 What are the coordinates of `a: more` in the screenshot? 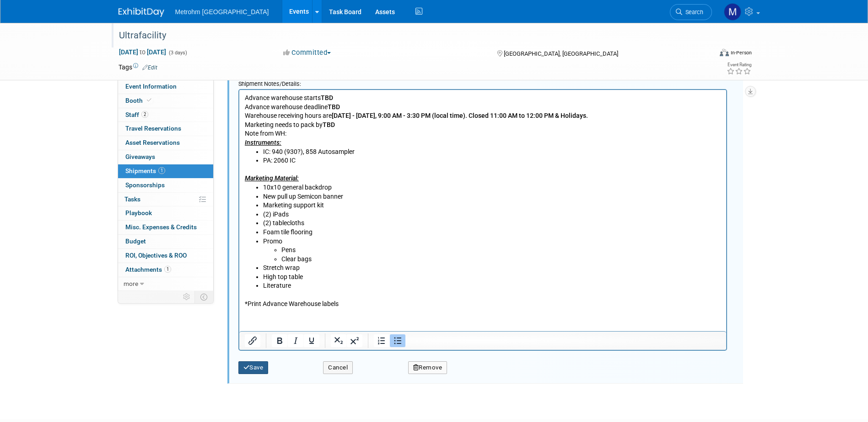 It's located at (166, 284).